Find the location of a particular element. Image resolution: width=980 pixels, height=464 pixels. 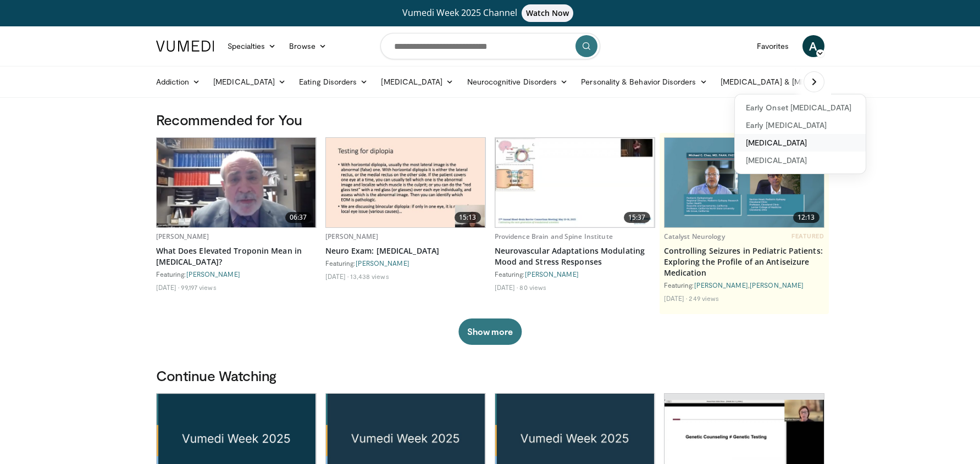

input: Search topics, interventions is located at coordinates (490, 46).